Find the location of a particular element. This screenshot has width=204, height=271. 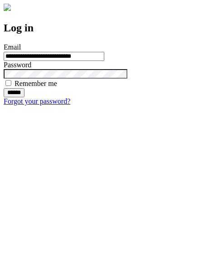

img: logo-4e3dc11c47720685a147b03b5a06dd966a58ff35d612b21f08c02c0306f2b779.png is located at coordinates (7, 7).